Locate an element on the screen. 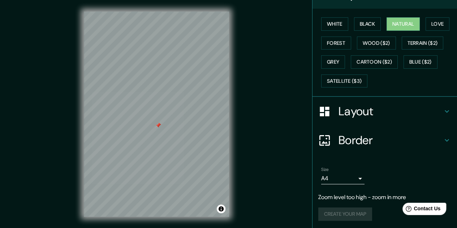  span: Contact Us is located at coordinates (34, 9).